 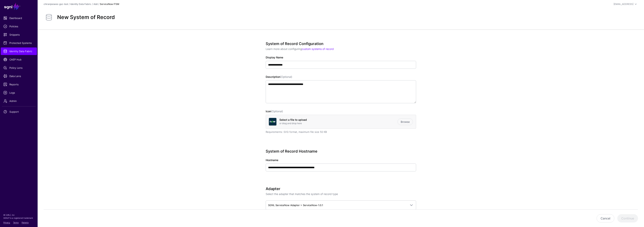 What do you see at coordinates (19, 51) in the screenshot?
I see `span: Identity Data Fabric` at bounding box center [19, 51].